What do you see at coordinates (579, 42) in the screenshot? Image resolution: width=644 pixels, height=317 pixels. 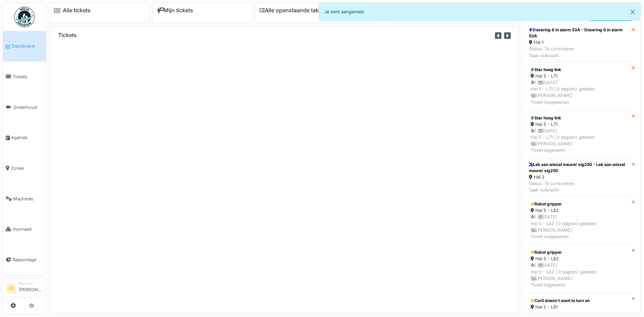 I see `div: Hal 1` at bounding box center [579, 42].